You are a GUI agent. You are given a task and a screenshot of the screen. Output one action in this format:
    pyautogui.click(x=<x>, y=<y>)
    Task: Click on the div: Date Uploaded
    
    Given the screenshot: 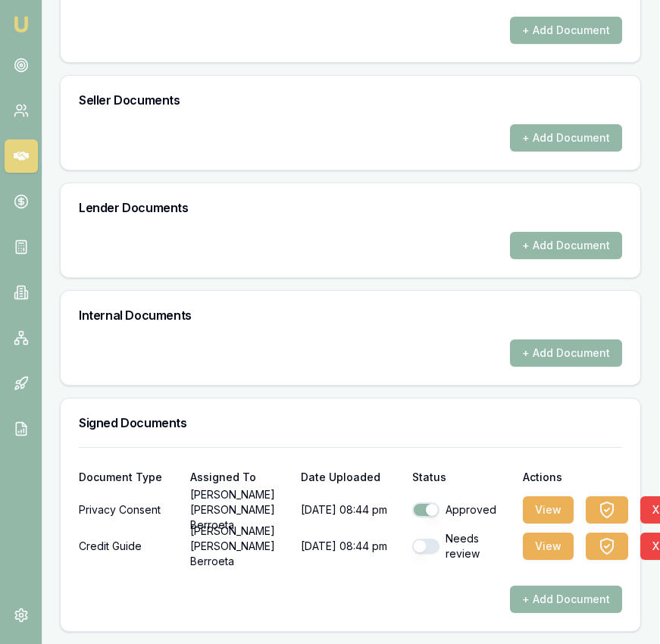 What is the action you would take?
    pyautogui.click(x=350, y=477)
    